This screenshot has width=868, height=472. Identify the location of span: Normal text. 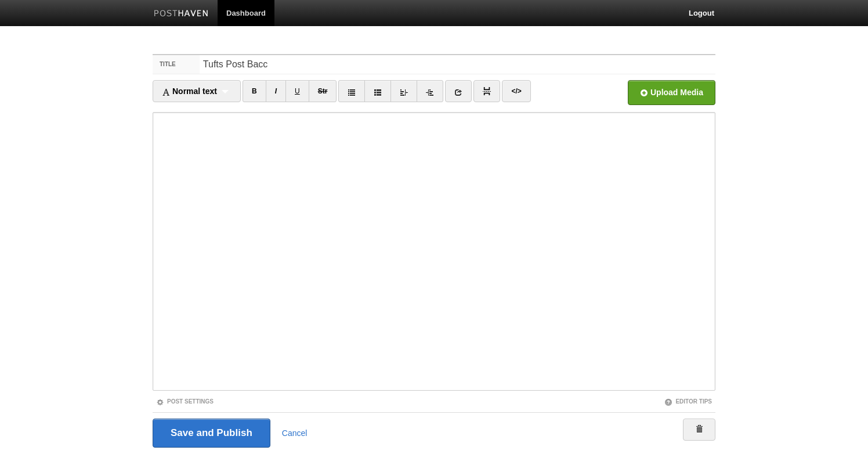
(189, 91).